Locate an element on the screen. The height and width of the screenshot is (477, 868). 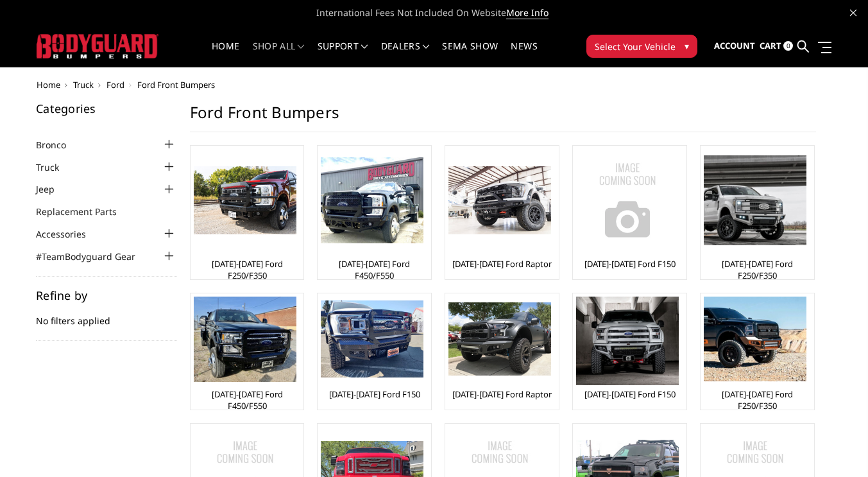
a: shop all is located at coordinates (278, 54).